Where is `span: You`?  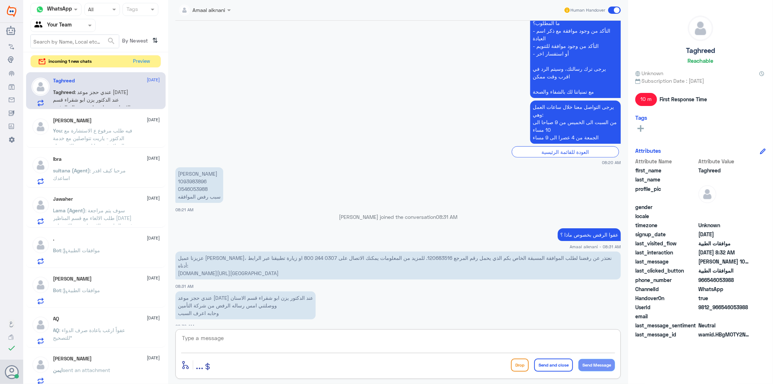 span: You is located at coordinates (58, 130).